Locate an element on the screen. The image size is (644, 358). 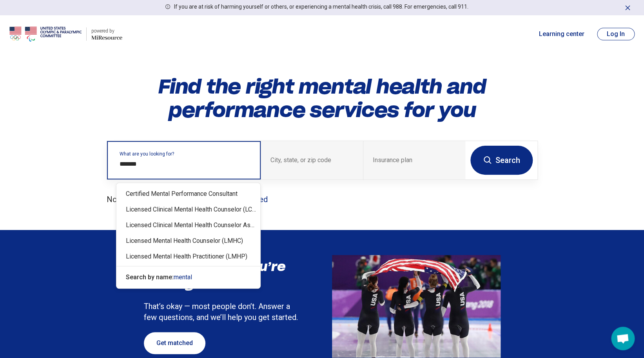
span: mental is located at coordinates (183, 277).